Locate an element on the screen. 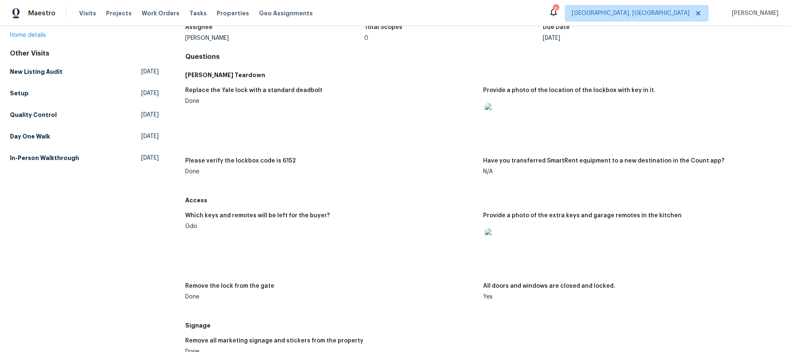 The image size is (791, 352). span: Visits is located at coordinates (87, 13).